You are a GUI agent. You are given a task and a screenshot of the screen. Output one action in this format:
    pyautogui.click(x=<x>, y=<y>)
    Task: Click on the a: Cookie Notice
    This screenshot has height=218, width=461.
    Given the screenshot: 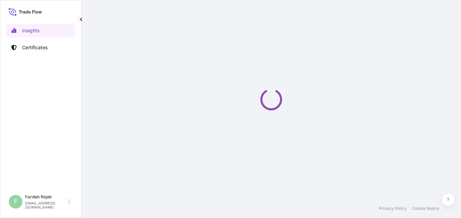 What is the action you would take?
    pyautogui.click(x=426, y=209)
    